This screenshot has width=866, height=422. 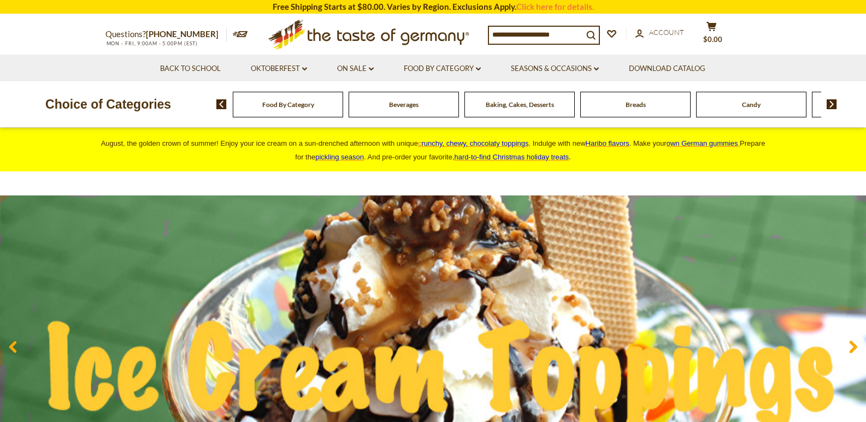 I want to click on a: Click here for details., so click(x=555, y=7).